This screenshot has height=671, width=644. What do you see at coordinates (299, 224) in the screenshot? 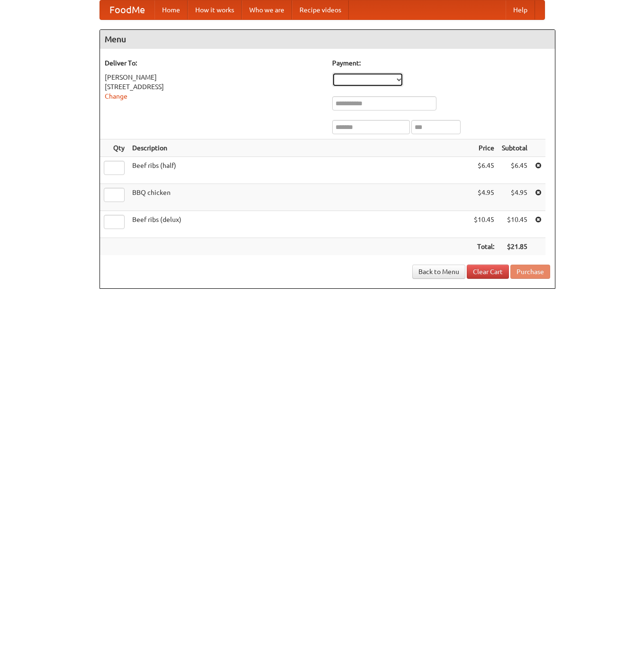
I see `td: Beef ribs (delux)` at bounding box center [299, 224].